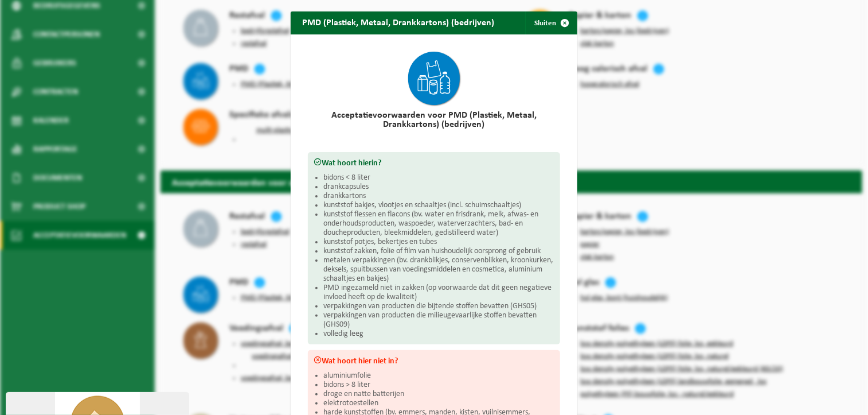 This screenshot has width=868, height=415. What do you see at coordinates (434, 360) in the screenshot?
I see `h3: Wat hoort hier niet in?` at bounding box center [434, 360].